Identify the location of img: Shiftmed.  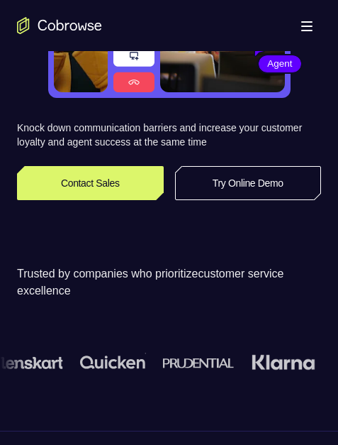
(122, 362).